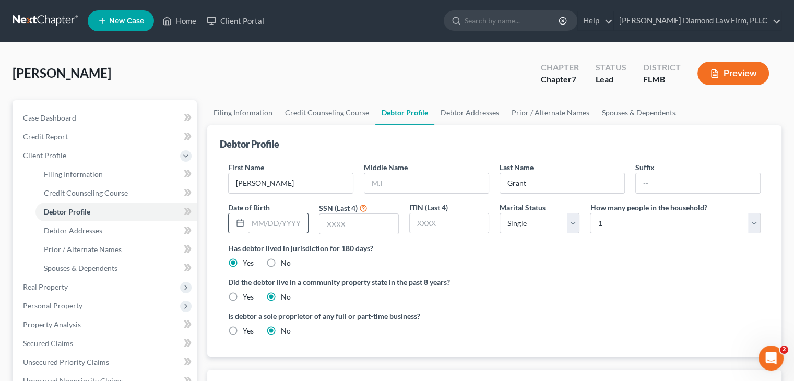 The height and width of the screenshot is (381, 794). I want to click on label: Suffix, so click(644, 167).